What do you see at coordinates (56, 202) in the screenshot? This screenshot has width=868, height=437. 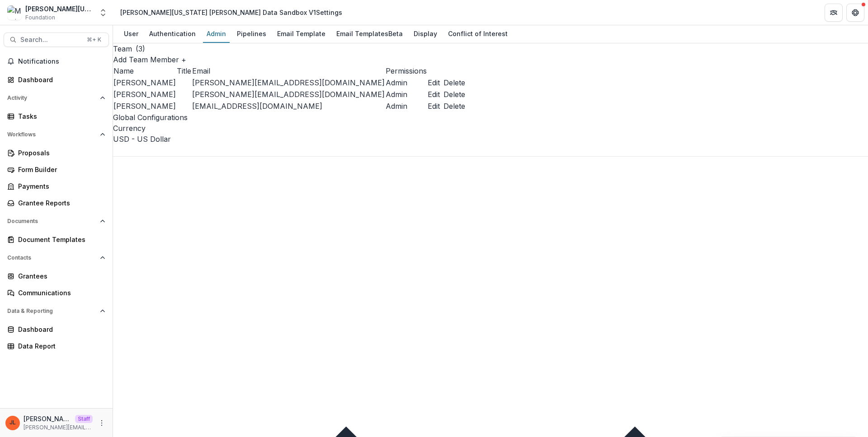 I see `a: Grantee Reports` at bounding box center [56, 202].